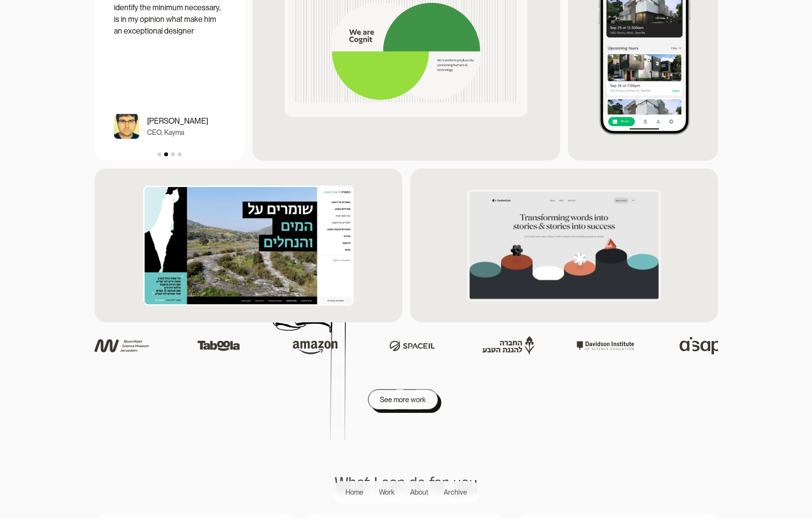 This screenshot has width=812, height=519. Describe the element at coordinates (455, 492) in the screenshot. I see `div: Archive` at that location.